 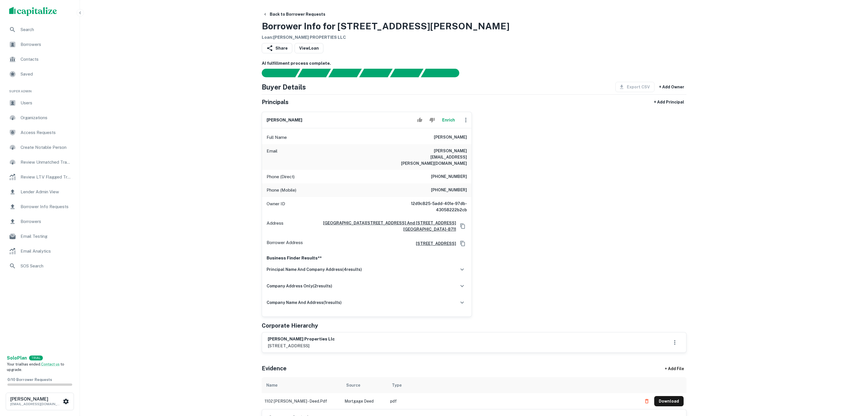 I want to click on button: Reject, so click(x=432, y=120).